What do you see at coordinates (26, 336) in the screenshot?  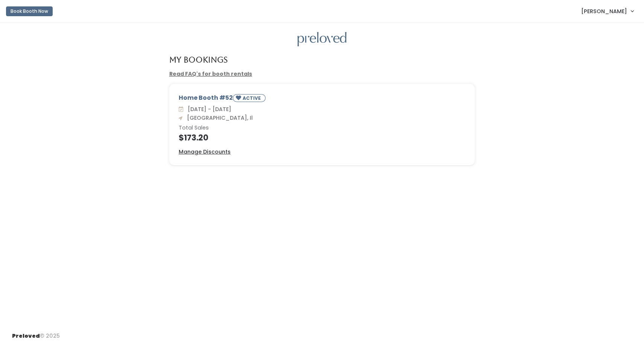 I see `span: Preloved` at bounding box center [26, 336].